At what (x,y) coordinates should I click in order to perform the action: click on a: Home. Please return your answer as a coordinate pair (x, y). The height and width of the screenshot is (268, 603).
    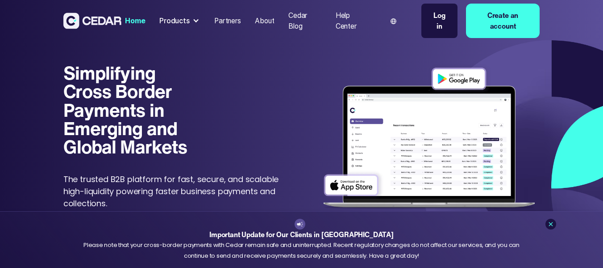
    Looking at the image, I should click on (135, 21).